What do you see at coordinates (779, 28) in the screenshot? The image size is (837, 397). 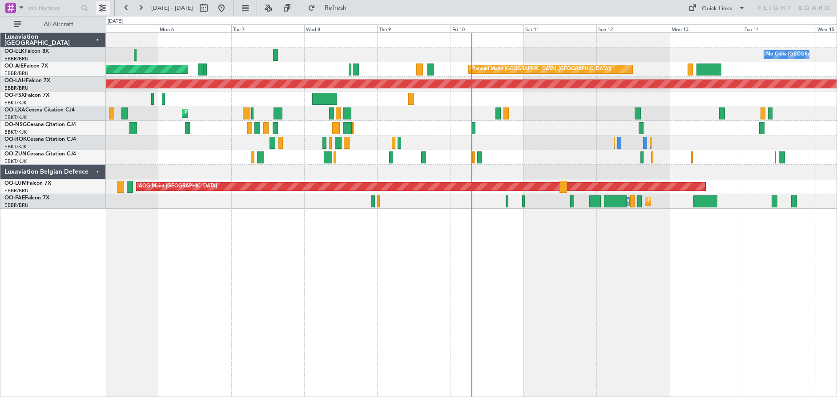 I see `div: Tue 14` at bounding box center [779, 28].